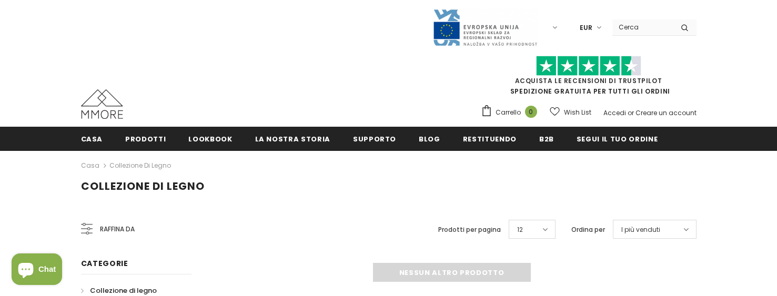 The width and height of the screenshot is (777, 296). Describe the element at coordinates (429, 139) in the screenshot. I see `span: Blog` at that location.